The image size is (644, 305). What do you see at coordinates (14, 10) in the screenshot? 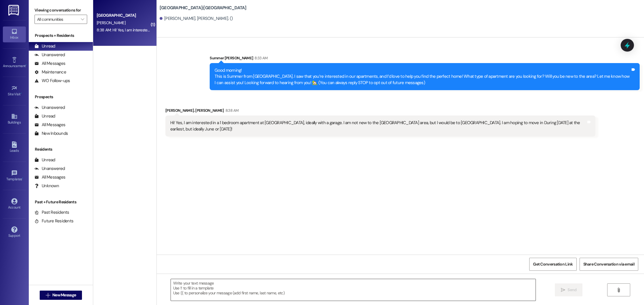
I see `img: ResiDesk Logo` at bounding box center [14, 10].